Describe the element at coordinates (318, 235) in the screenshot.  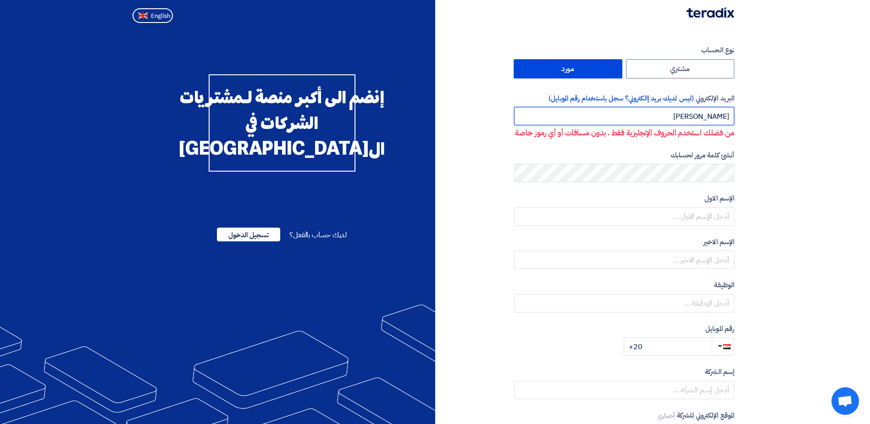
I see `span: لديك حساب بالفعل؟` at that location.